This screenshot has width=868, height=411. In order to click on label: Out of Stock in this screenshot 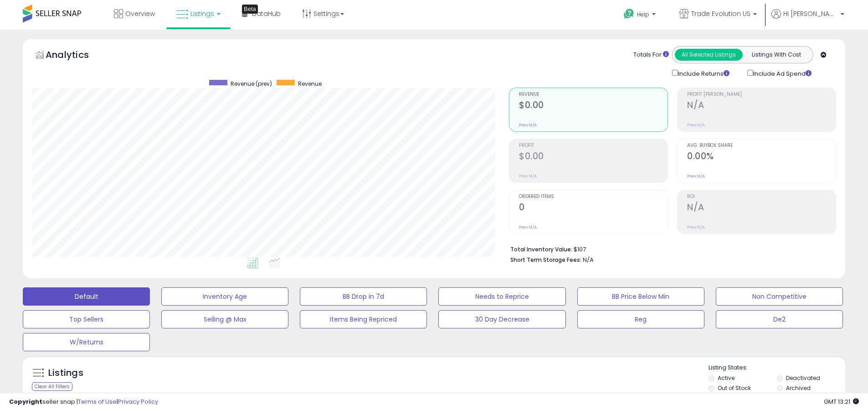, I will do `click(734, 388)`.